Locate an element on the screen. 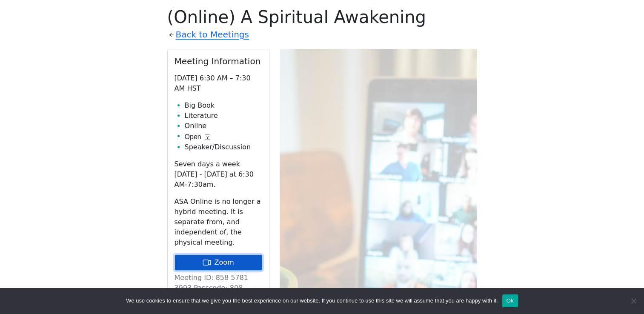 The image size is (644, 314). h2: Meeting Information is located at coordinates (218, 61).